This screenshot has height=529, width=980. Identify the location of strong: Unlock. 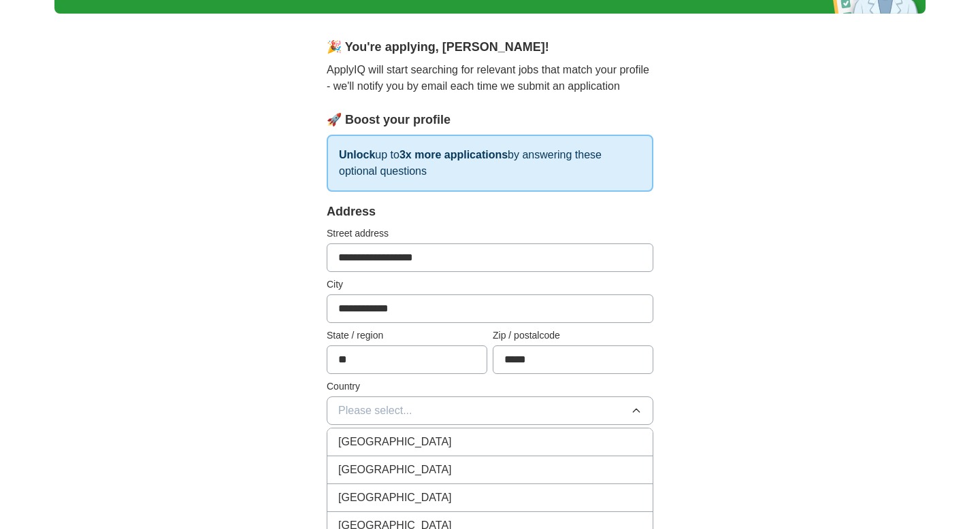
(357, 154).